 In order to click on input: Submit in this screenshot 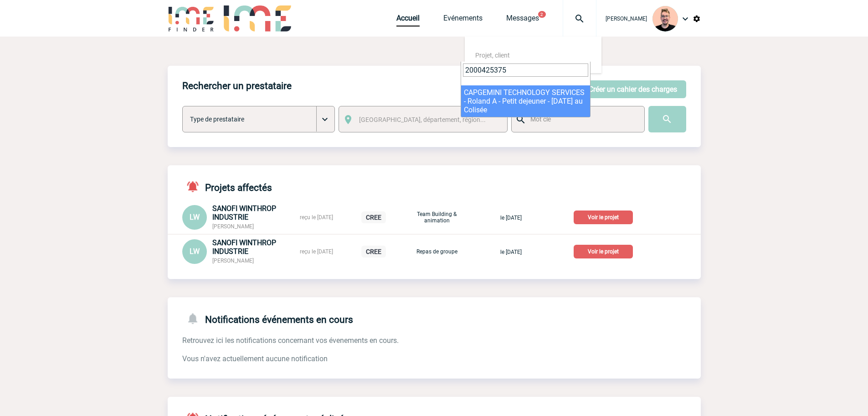, I will do `click(667, 119)`.